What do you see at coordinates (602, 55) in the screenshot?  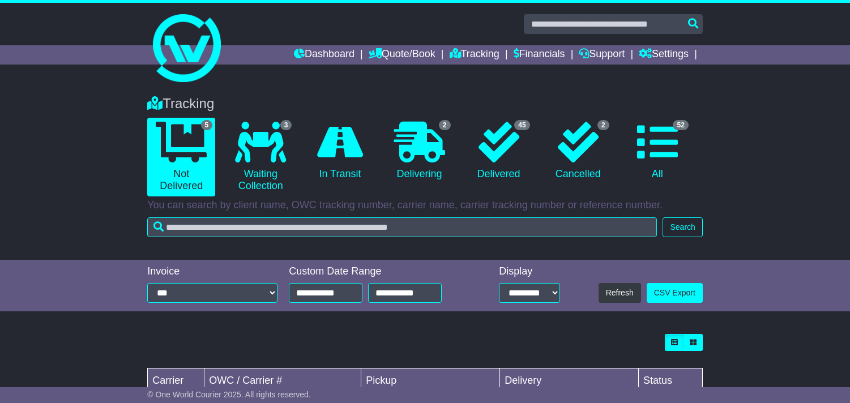 I see `a: Support` at bounding box center [602, 55].